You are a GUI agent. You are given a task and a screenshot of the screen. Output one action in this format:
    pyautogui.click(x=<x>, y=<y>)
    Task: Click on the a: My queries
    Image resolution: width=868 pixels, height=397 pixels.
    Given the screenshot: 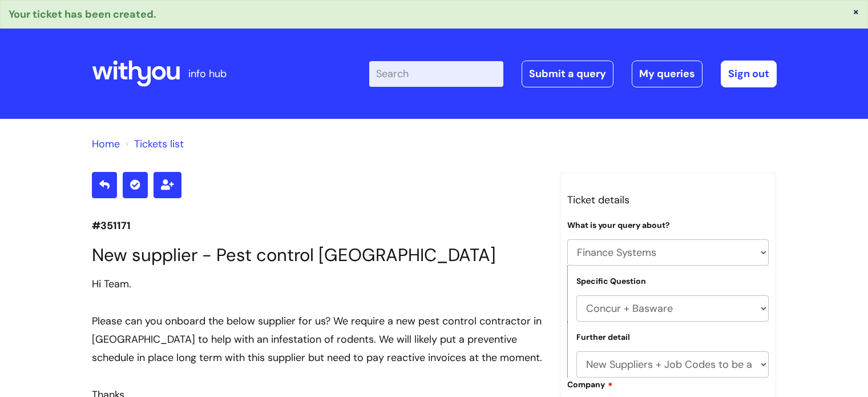 What is the action you would take?
    pyautogui.click(x=668, y=74)
    